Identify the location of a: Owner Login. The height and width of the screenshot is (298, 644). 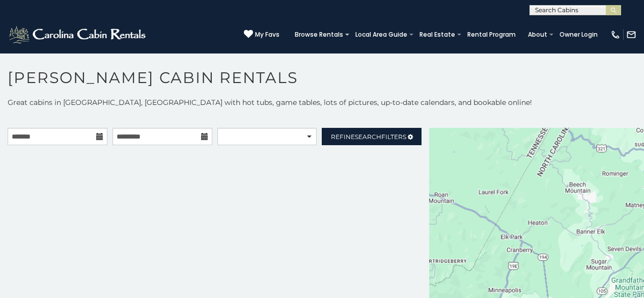
(578, 35).